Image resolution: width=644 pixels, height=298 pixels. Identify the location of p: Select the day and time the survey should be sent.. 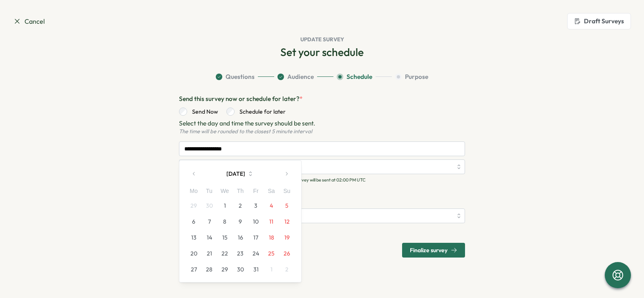
(322, 123).